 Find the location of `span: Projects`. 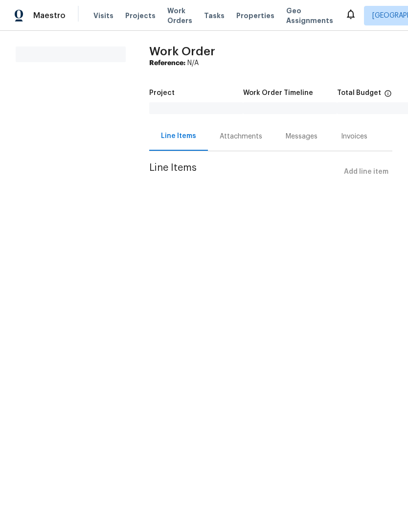

span: Projects is located at coordinates (140, 16).